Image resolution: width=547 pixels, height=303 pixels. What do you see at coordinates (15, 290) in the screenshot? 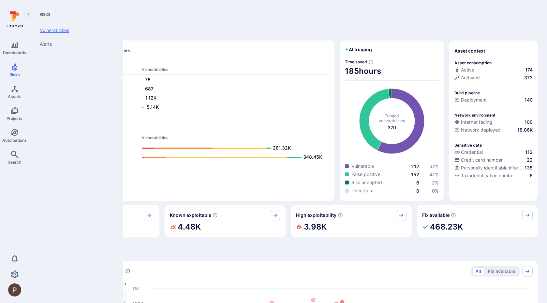
I see `img: ACg8ocJQYrsZN2b_k7D6jZigyxaGOmQv0pEZbSpnwtTWIqvwEgm4Vg=s96-c` at bounding box center [15, 290].